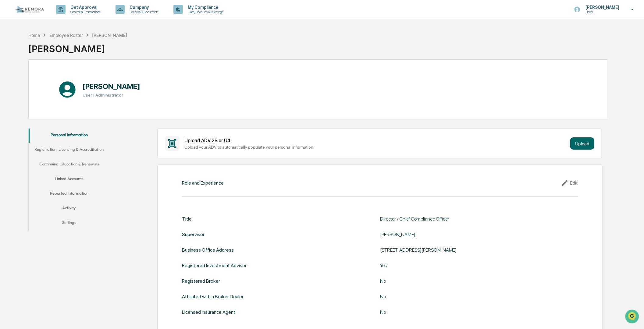 The image size is (644, 329). Describe the element at coordinates (203, 183) in the screenshot. I see `div: Role and Experience` at that location.